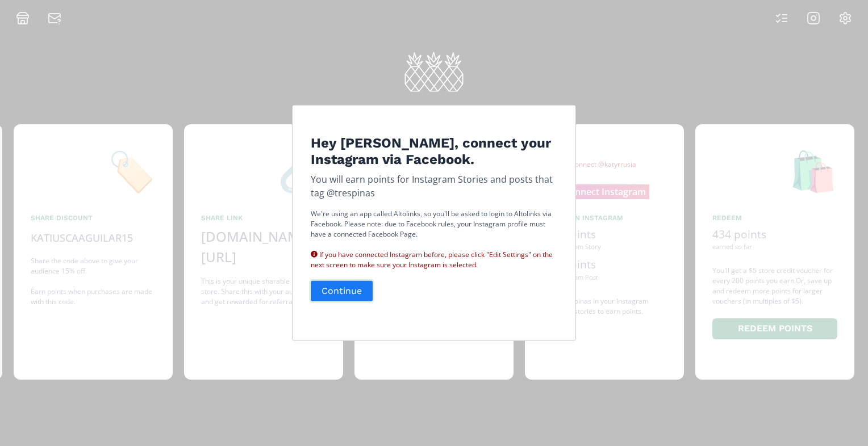 The width and height of the screenshot is (868, 446). Describe the element at coordinates (434, 239) in the screenshot. I see `p: We're using an app called Altolinks, so you'll be asked to login to Altolinks via Facebook. Pleas...` at that location.